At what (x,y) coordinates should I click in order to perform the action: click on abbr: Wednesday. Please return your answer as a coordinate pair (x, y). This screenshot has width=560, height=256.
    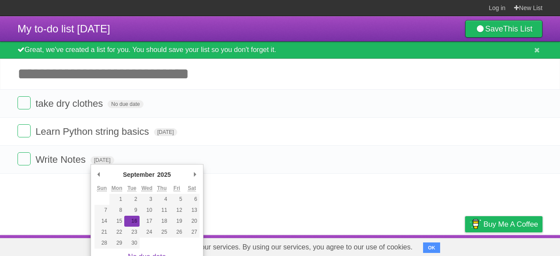
    Looking at the image, I should click on (147, 188).